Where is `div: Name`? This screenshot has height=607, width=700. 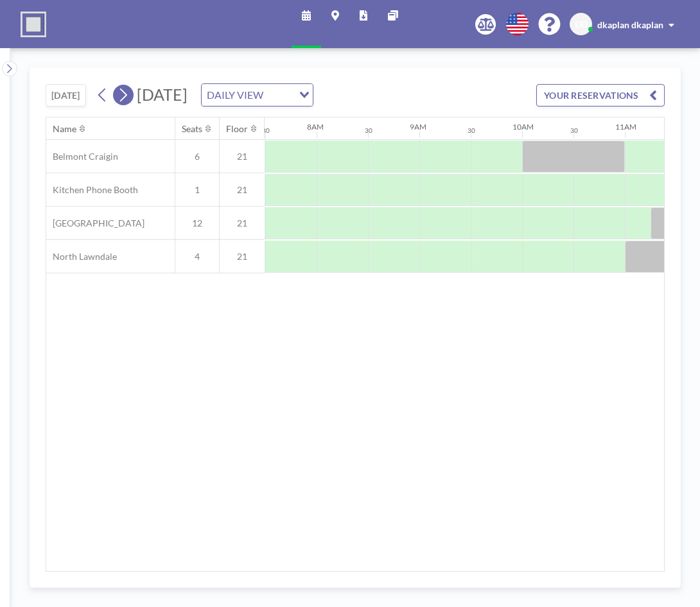
div: Name is located at coordinates (64, 129).